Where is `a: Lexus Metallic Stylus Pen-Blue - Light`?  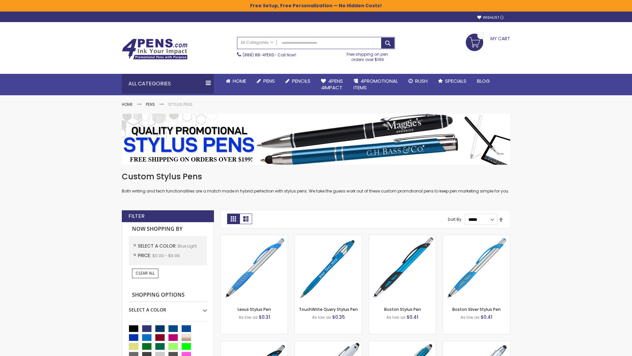
a: Lexus Metallic Stylus Pen-Blue - Light is located at coordinates (254, 343).